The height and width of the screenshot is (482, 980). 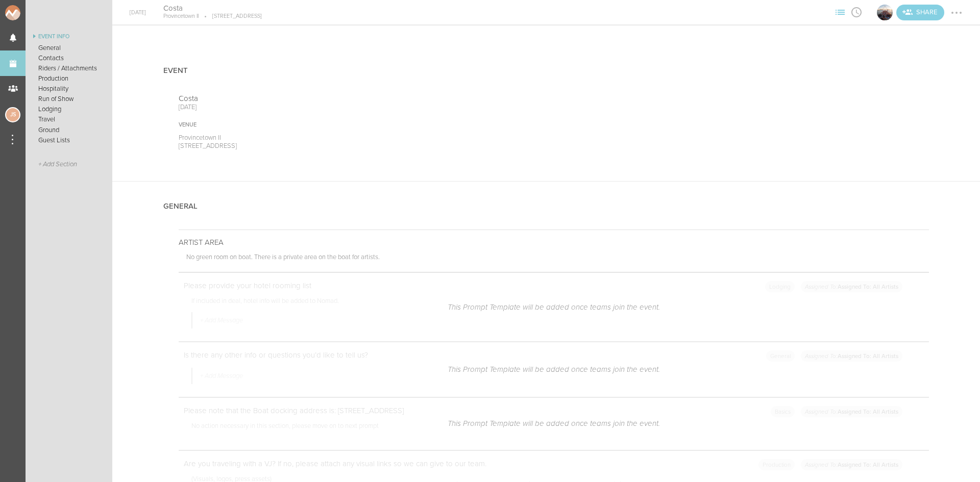 What do you see at coordinates (856, 12) in the screenshot?
I see `span: View Itinerary` at bounding box center [856, 12].